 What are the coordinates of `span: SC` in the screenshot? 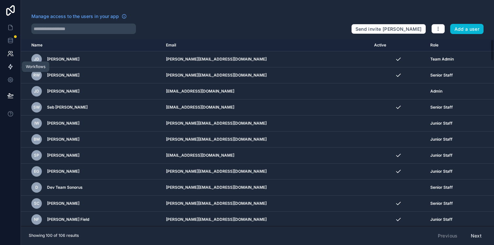 It's located at (37, 203).